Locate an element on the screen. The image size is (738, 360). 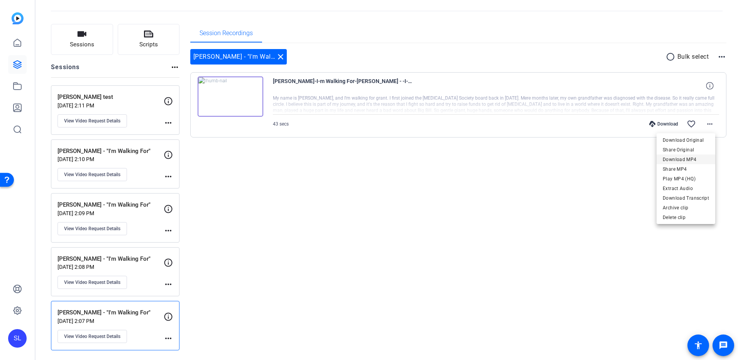
span: Share MP4 is located at coordinates (686, 169).